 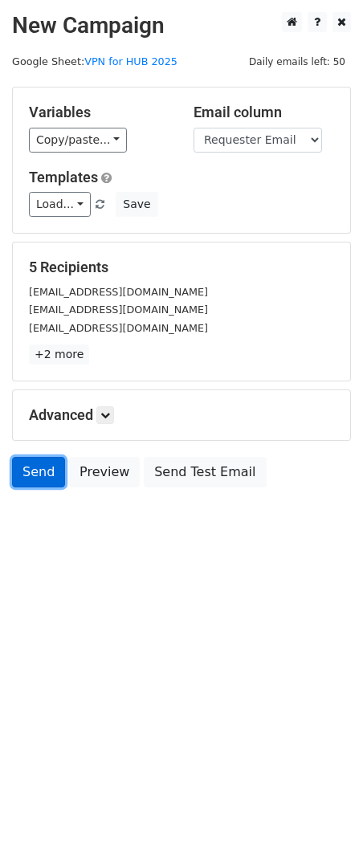 I want to click on h5: Email column, so click(x=263, y=112).